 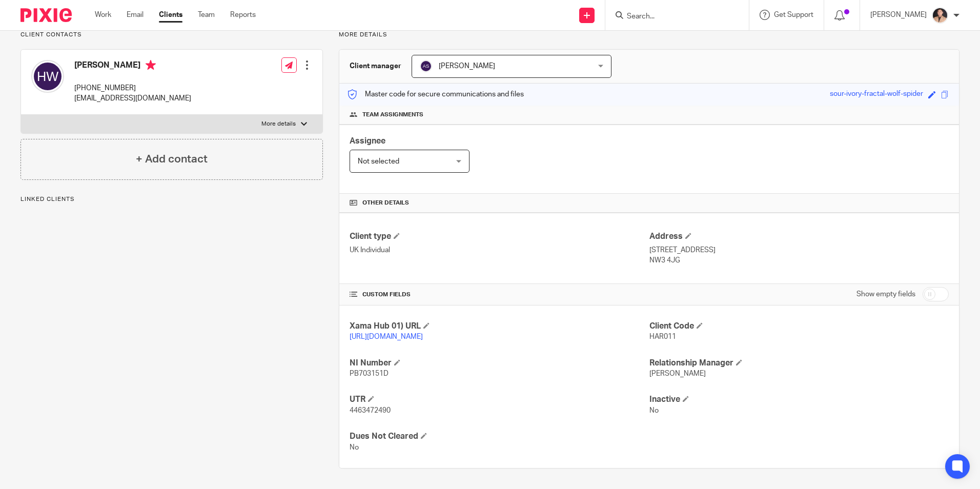 What do you see at coordinates (378, 162) in the screenshot?
I see `span: Not selected` at bounding box center [378, 162].